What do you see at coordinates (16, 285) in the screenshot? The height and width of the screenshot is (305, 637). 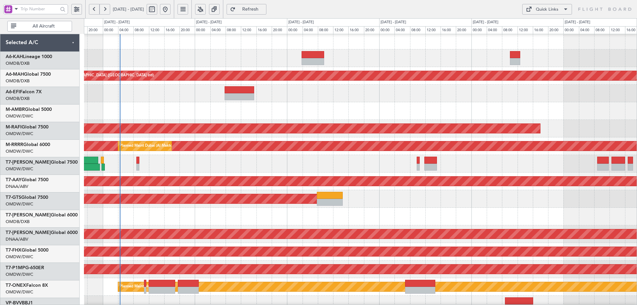 I see `span: T7-ONEX` at bounding box center [16, 285].